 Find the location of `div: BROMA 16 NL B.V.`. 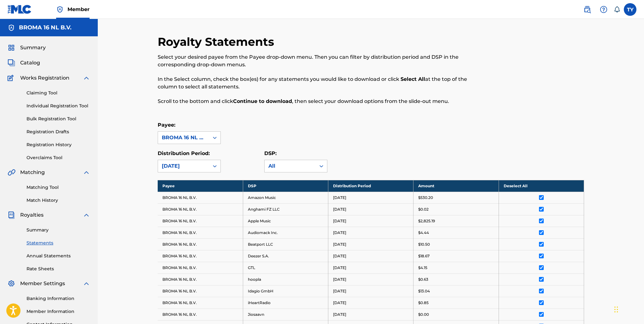

div: BROMA 16 NL B.V. is located at coordinates (183, 138).